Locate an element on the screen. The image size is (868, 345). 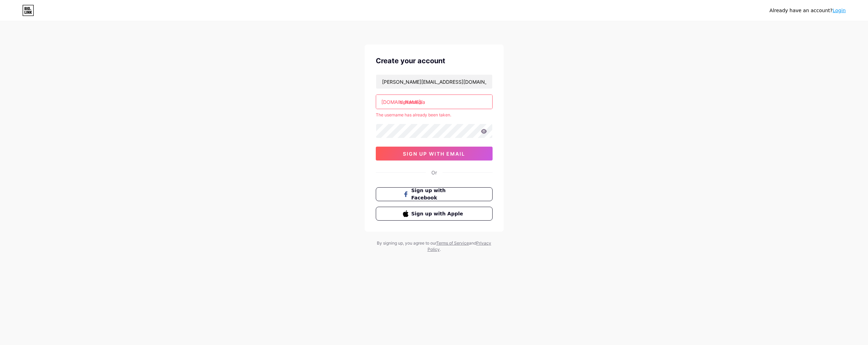
a: Login is located at coordinates (840, 10).